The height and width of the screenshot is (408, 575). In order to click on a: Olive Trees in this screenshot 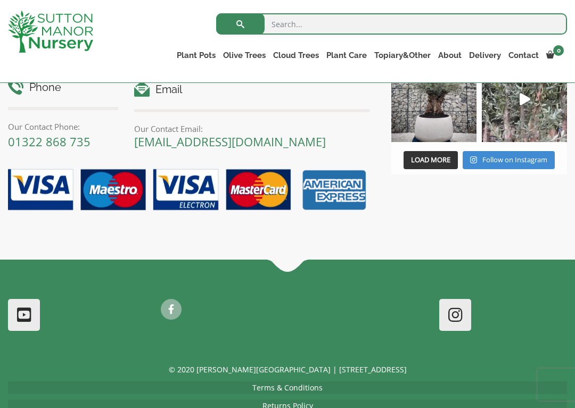, I will do `click(244, 55)`.